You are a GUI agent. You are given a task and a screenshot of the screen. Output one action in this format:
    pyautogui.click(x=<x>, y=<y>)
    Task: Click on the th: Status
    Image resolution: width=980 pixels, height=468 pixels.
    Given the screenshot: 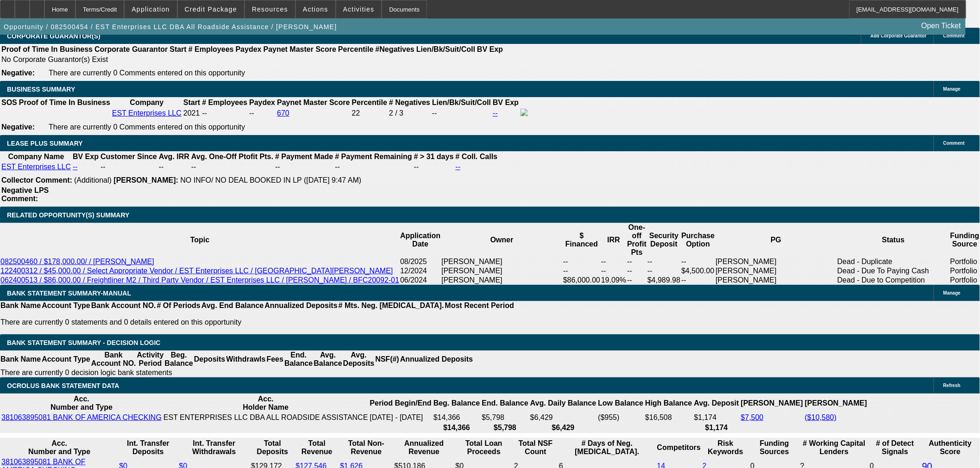 What is the action you would take?
    pyautogui.click(x=894, y=240)
    